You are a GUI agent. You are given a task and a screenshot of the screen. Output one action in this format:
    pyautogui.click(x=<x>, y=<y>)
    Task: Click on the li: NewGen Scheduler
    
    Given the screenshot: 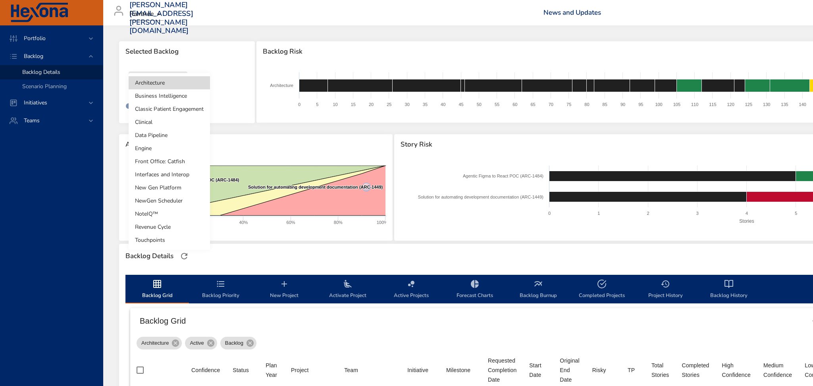 What is the action you would take?
    pyautogui.click(x=169, y=200)
    